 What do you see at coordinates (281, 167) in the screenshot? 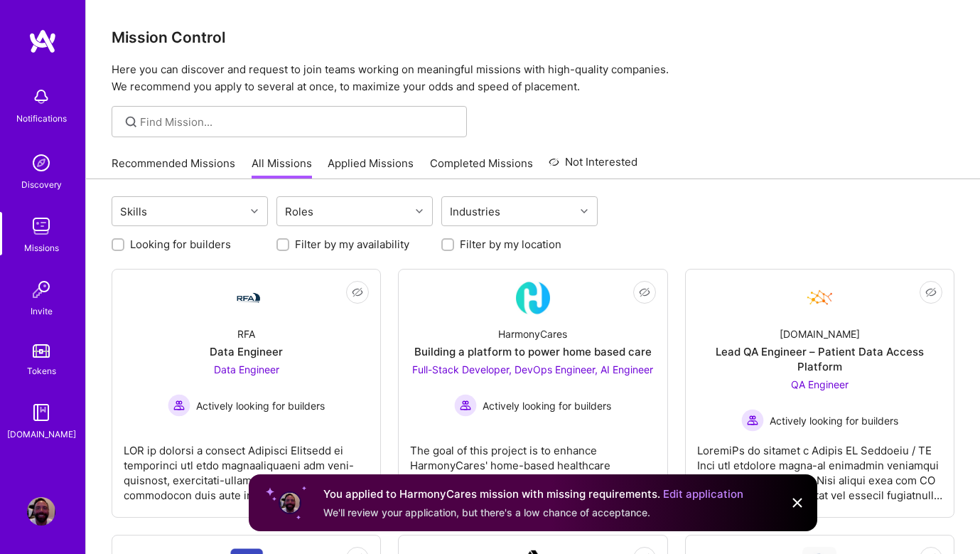
I see `a: All Missions` at bounding box center [281, 167].